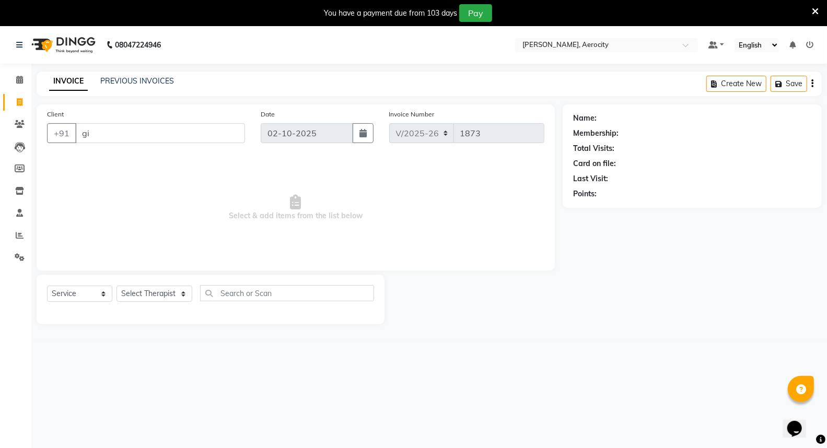  Describe the element at coordinates (160, 133) in the screenshot. I see `input: Search by Name/Mobile/Email/Code` at that location.